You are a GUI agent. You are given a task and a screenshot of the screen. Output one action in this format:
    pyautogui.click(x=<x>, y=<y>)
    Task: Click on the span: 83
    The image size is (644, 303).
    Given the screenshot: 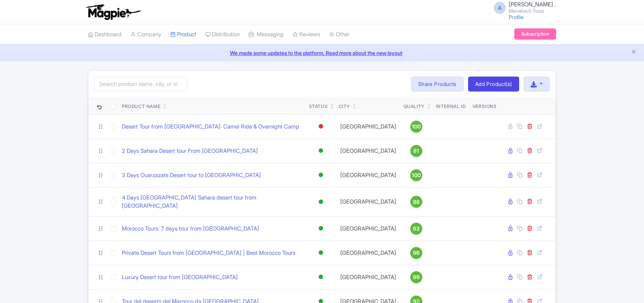 What is the action you would take?
    pyautogui.click(x=416, y=228)
    